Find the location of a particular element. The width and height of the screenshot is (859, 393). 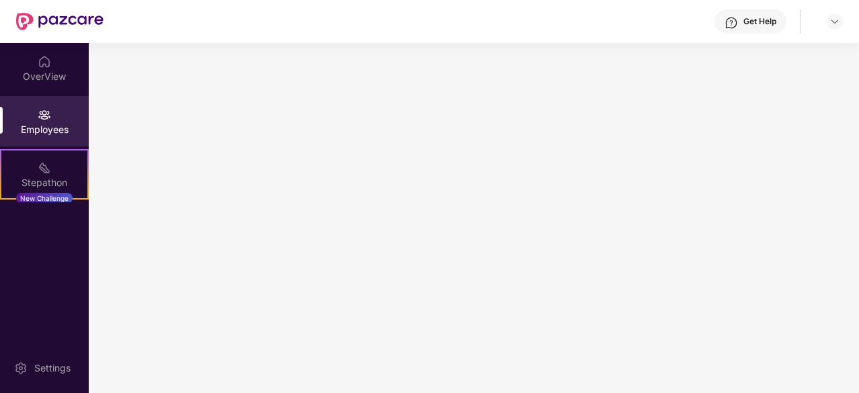

img: svg+xml;base64,PHN2ZyBpZD0iU2V0dGluZy0yMHgyMCIgeG1sbnM9Imh0dHA6Ly93d3cudzMub3JnLzIwMDAvc3ZnIiB3aW... is located at coordinates (21, 369).